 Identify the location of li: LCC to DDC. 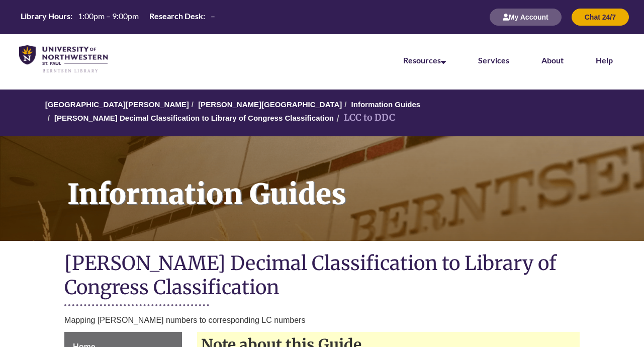
(365, 117).